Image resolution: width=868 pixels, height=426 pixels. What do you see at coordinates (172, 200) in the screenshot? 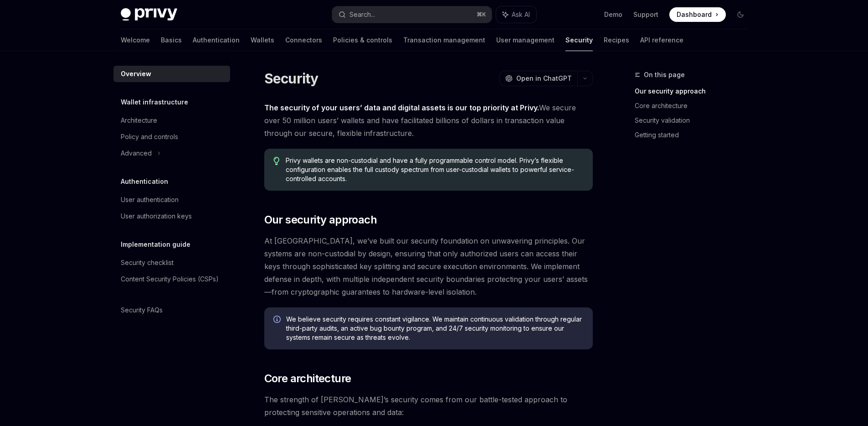
I see `a: User authentication` at bounding box center [172, 200].